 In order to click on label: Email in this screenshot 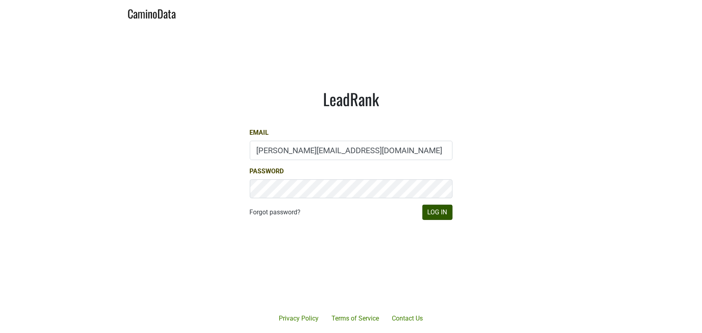, I will do `click(259, 133)`.